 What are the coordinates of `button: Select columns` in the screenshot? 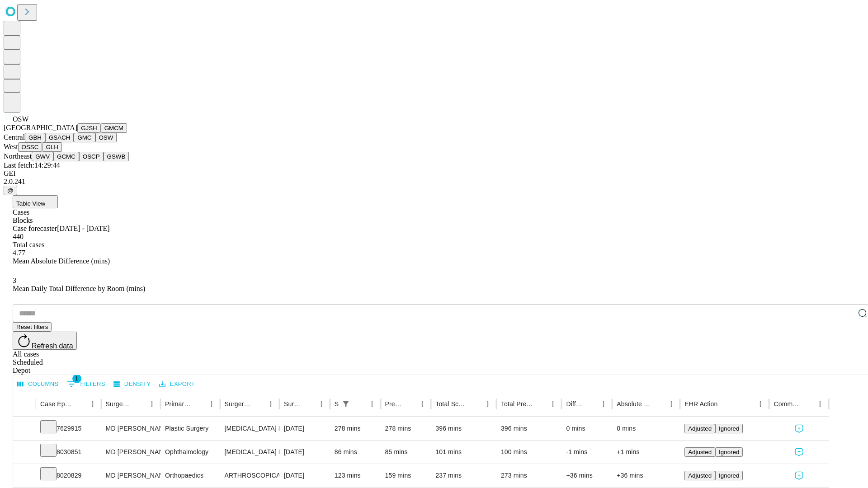 It's located at (38, 384).